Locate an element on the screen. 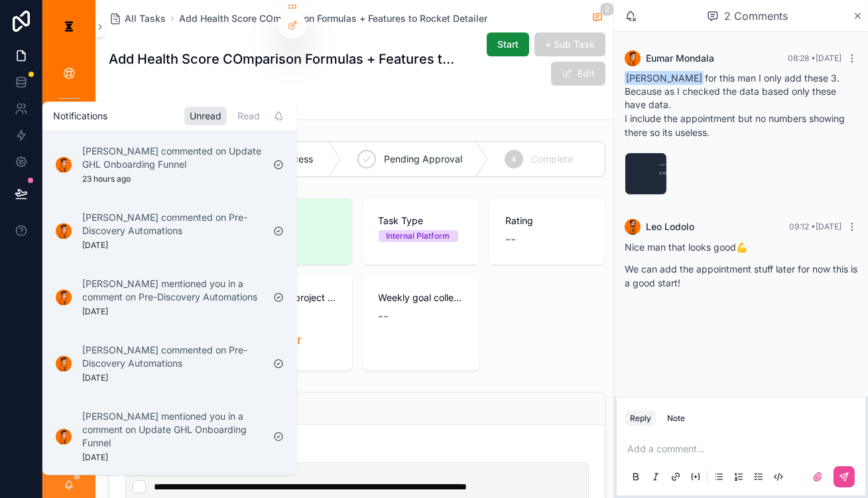 The height and width of the screenshot is (498, 868). div: for this man I only add these 3. Because as I checked the data based only these have data. is located at coordinates (741, 106).